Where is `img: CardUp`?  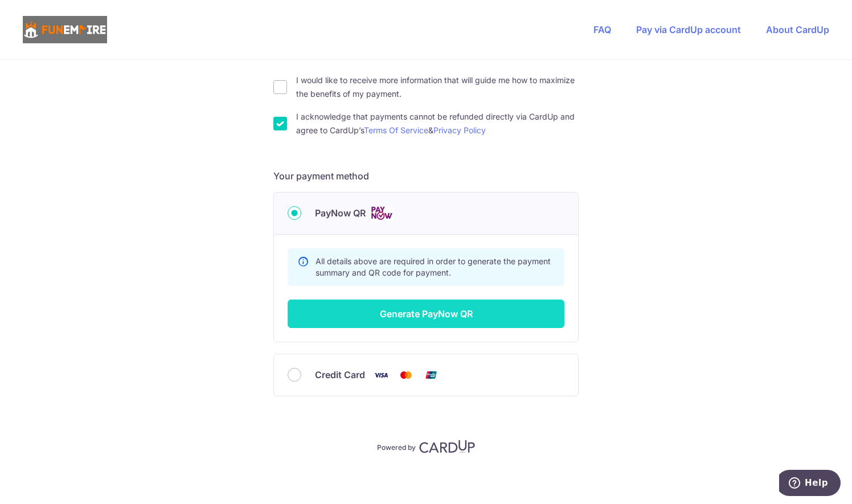
img: CardUp is located at coordinates (447, 446).